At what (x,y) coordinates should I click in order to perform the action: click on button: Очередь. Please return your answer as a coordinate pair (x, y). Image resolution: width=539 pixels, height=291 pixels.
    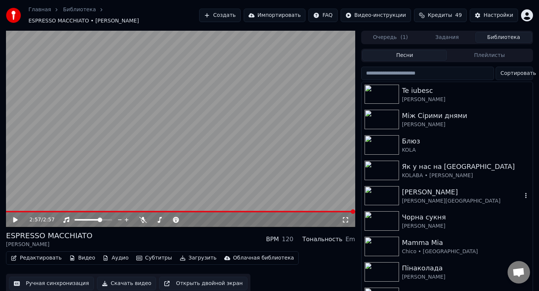
    Looking at the image, I should click on (391, 37).